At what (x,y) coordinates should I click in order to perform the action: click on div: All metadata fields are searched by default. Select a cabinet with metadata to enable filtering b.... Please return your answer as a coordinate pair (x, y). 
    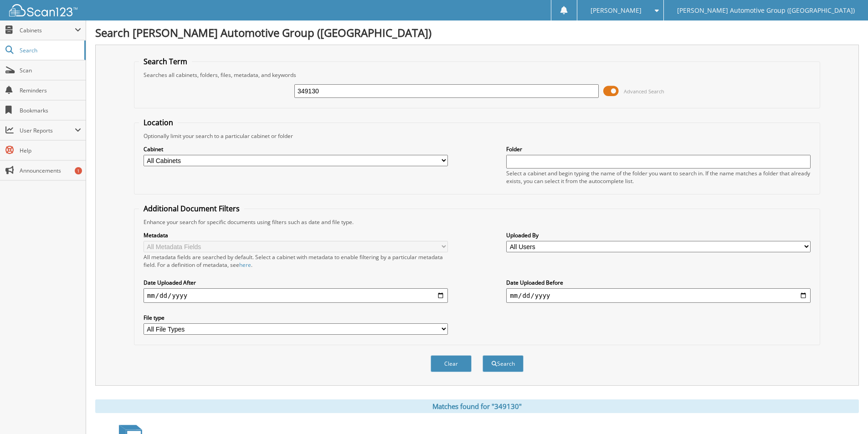
    Looking at the image, I should click on (296, 261).